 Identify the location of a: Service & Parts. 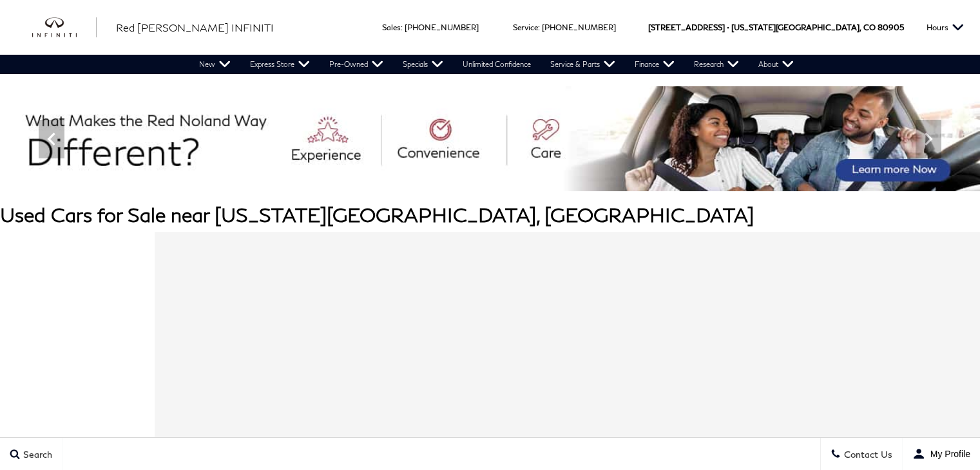
(583, 64).